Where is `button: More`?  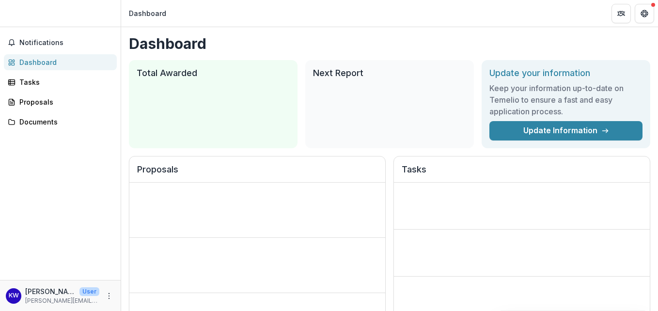
button: More is located at coordinates (109, 296).